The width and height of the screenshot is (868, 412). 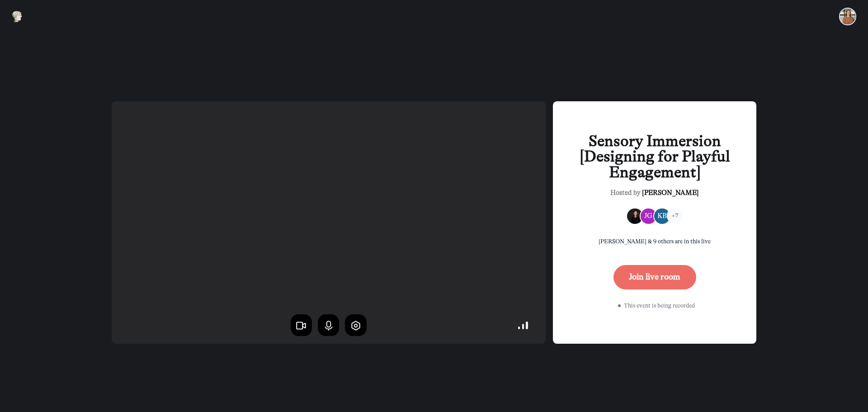 What do you see at coordinates (654, 193) in the screenshot?
I see `div: Hosted by` at bounding box center [654, 193].